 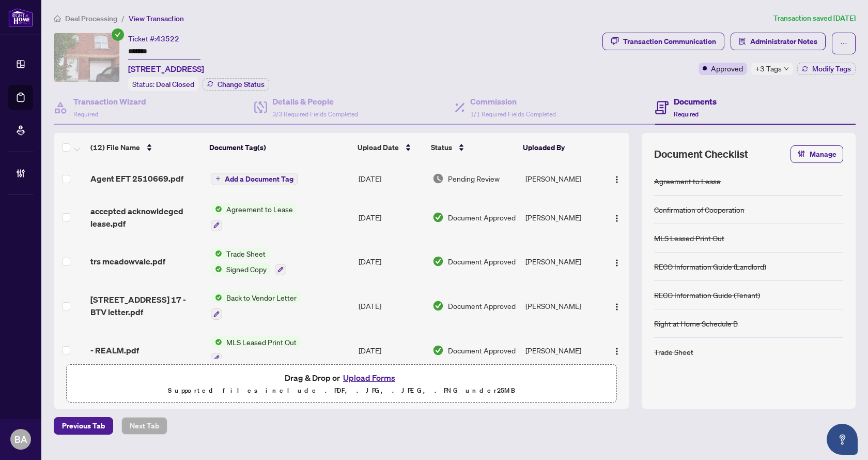 What do you see at coordinates (58, 18) in the screenshot?
I see `span: home` at bounding box center [58, 18].